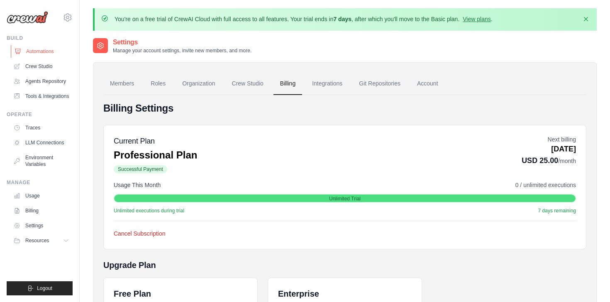 This screenshot has height=302, width=610. Describe the element at coordinates (476, 19) in the screenshot. I see `a: View plans` at that location.